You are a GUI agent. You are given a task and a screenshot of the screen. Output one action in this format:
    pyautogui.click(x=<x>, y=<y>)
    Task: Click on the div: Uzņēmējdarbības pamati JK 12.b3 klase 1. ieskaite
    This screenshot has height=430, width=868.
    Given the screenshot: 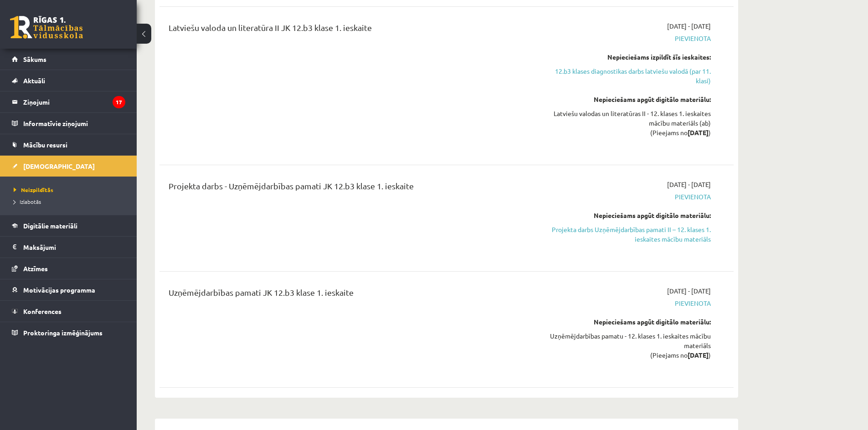 What is the action you would take?
    pyautogui.click(x=347, y=294)
    